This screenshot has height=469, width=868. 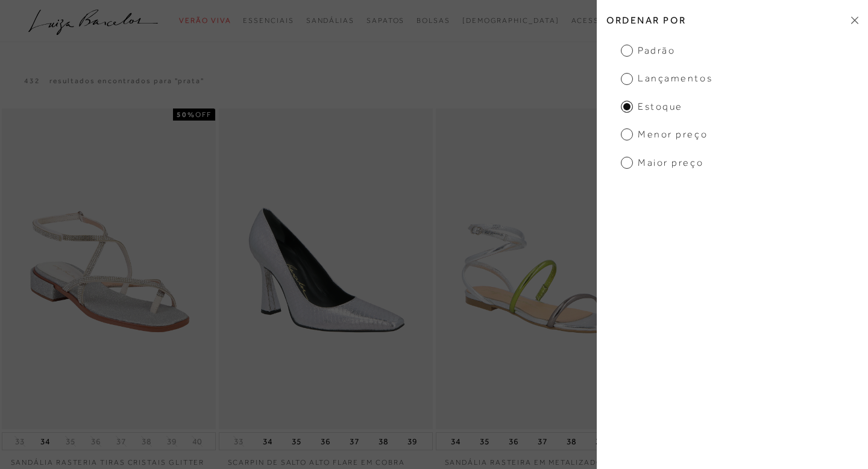 I want to click on span: Acessórios, so click(x=599, y=21).